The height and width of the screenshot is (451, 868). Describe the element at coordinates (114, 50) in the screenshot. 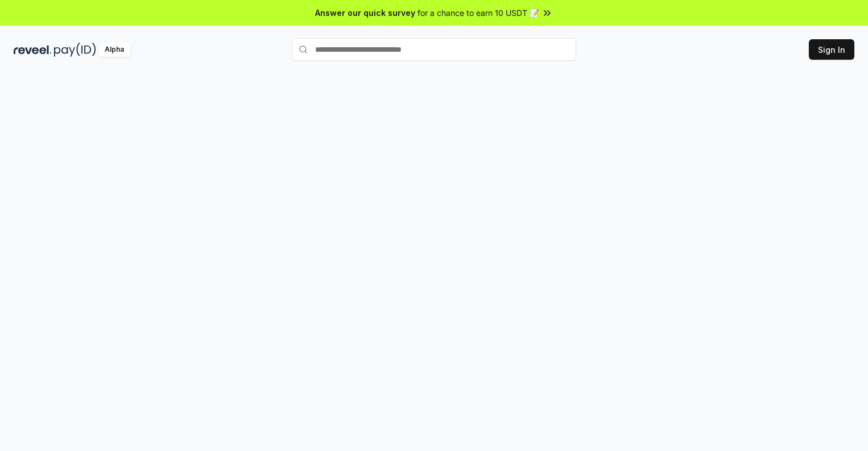

I see `div: Alpha` at that location.